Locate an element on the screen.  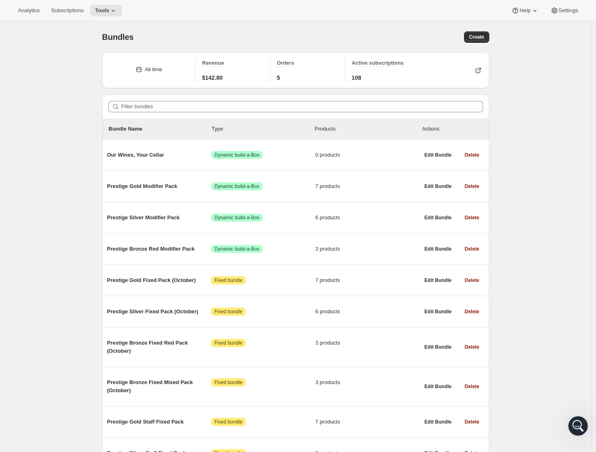
span: Orders is located at coordinates (285, 63).